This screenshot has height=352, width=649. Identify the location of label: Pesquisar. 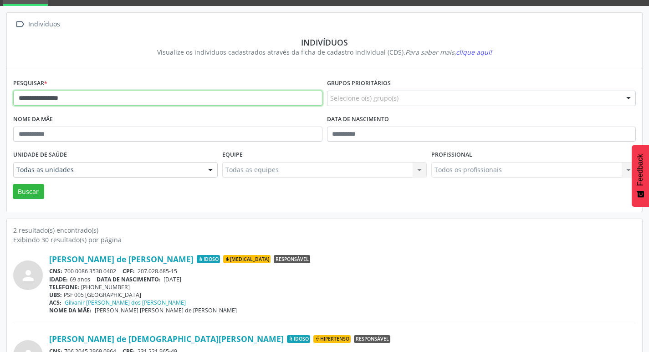
(30, 83).